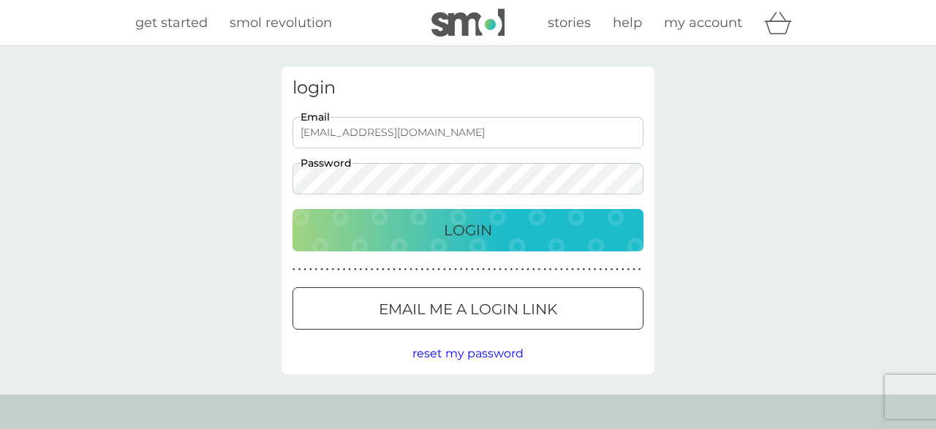 The width and height of the screenshot is (936, 429). What do you see at coordinates (468, 309) in the screenshot?
I see `p: Email me a login link` at bounding box center [468, 309].